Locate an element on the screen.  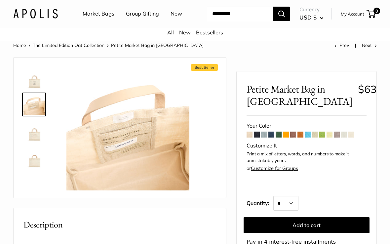
a: Next is located at coordinates (369, 45).